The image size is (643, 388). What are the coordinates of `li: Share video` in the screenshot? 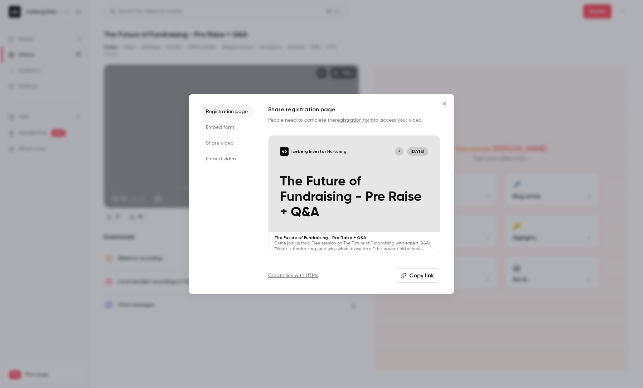 It's located at (227, 143).